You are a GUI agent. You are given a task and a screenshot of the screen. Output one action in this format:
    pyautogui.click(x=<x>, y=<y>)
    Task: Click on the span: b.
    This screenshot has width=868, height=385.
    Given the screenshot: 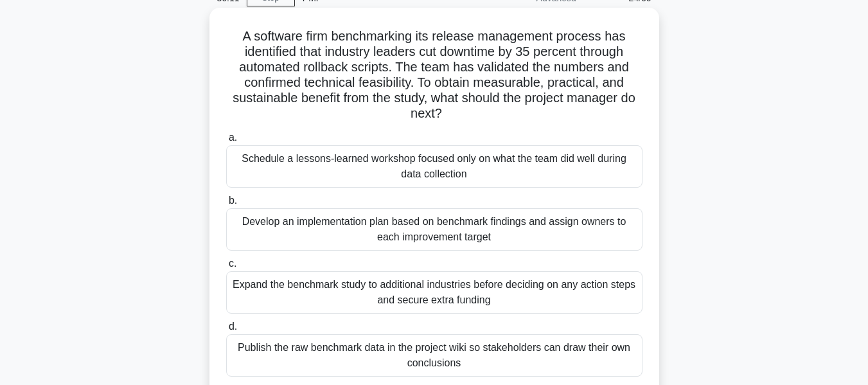 What is the action you would take?
    pyautogui.click(x=232, y=200)
    